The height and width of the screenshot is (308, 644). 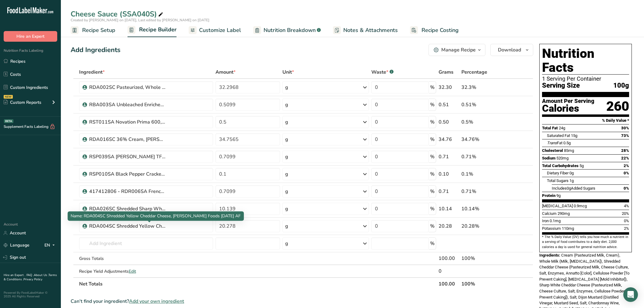 I want to click on span: Total Sugars, so click(x=558, y=180).